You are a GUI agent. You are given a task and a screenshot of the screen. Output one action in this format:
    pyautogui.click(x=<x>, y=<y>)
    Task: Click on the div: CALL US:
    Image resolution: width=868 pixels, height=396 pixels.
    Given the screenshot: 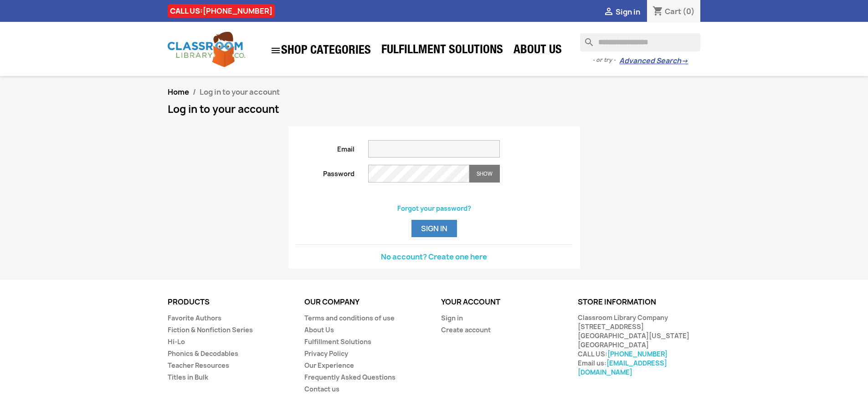 What is the action you would take?
    pyautogui.click(x=221, y=11)
    